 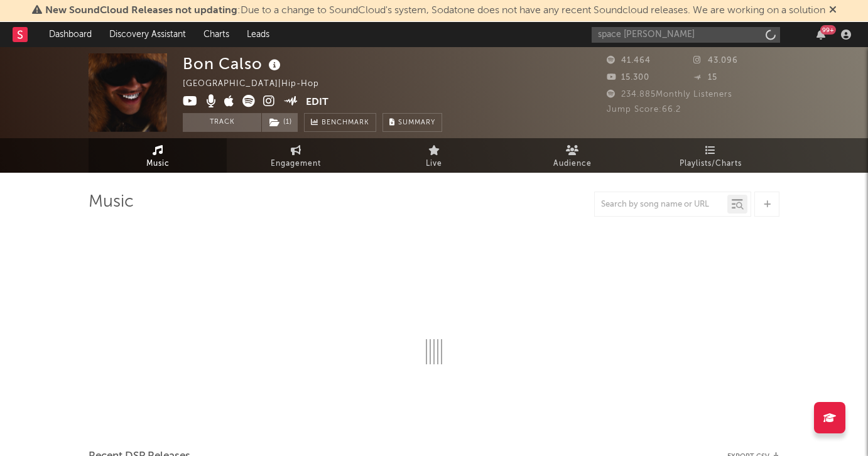 I want to click on button: 99+, so click(x=821, y=35).